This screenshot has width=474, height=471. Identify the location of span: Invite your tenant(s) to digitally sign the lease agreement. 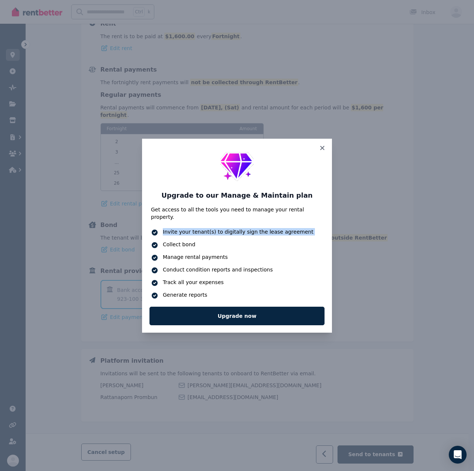
(243, 232).